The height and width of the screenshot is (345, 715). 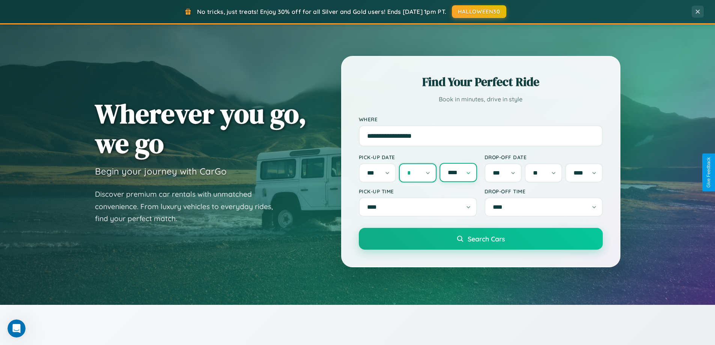 What do you see at coordinates (544, 157) in the screenshot?
I see `label: Drop-off Date` at bounding box center [544, 157].